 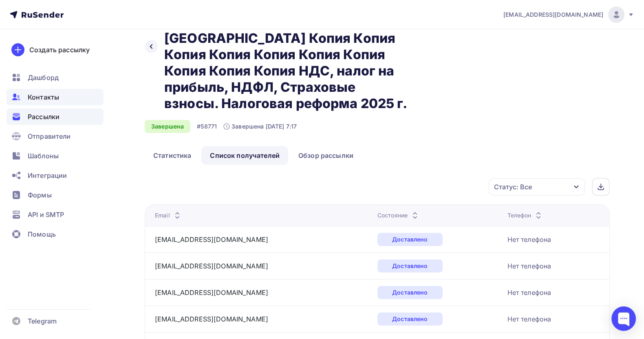 What do you see at coordinates (55, 136) in the screenshot?
I see `a: Отправители` at bounding box center [55, 136].